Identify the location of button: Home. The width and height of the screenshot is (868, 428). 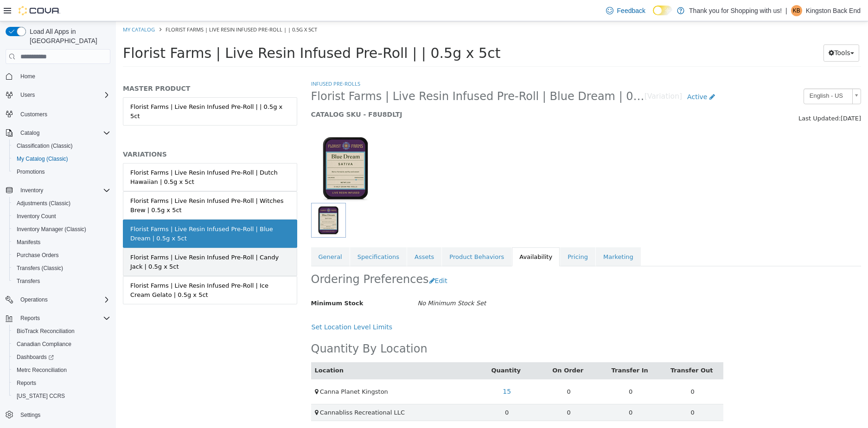
(58, 76).